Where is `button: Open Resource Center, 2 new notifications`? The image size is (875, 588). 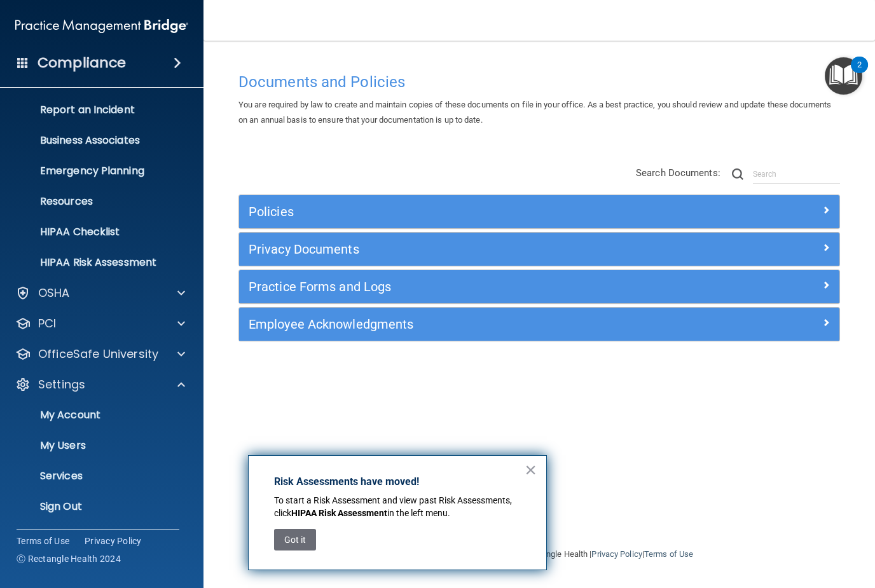 button: Open Resource Center, 2 new notifications is located at coordinates (843, 75).